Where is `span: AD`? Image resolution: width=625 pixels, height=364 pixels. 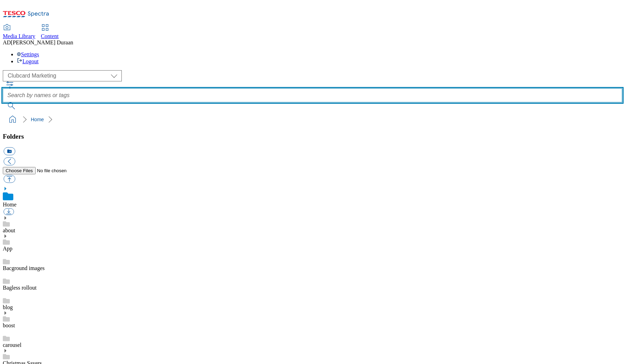
span: AD is located at coordinates (7, 42).